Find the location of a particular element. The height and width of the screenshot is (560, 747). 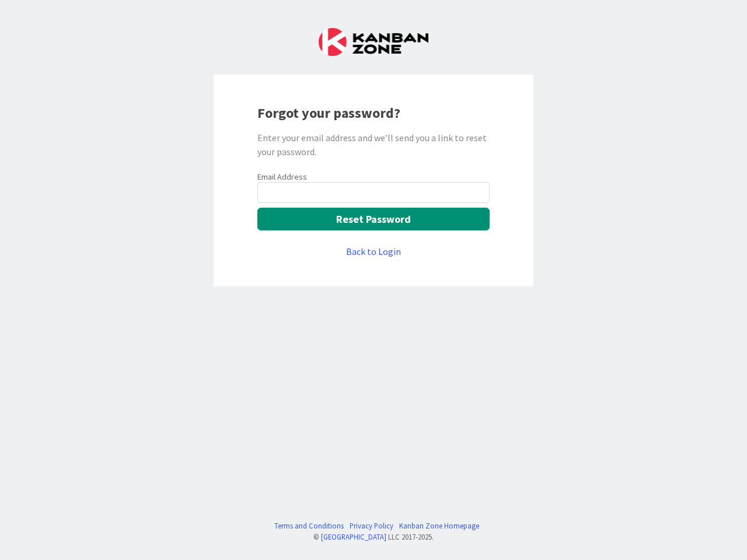

label: Email Address is located at coordinates (282, 177).